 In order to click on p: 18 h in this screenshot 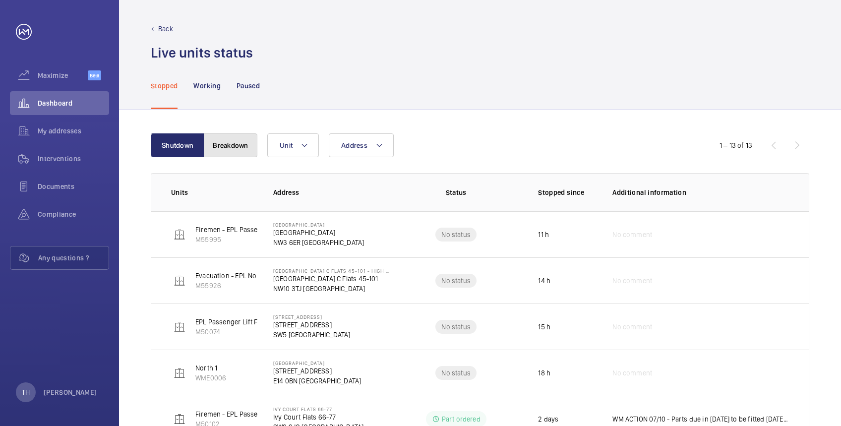, I will do `click(544, 373)`.